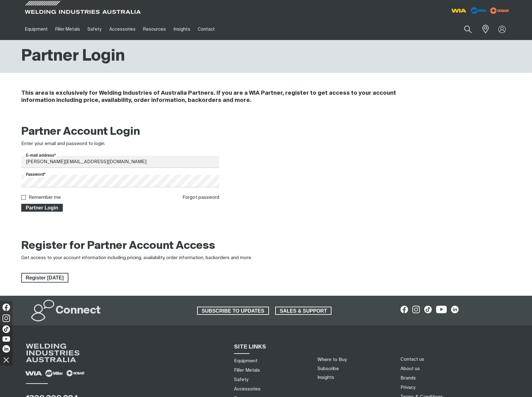 This screenshot has width=532, height=397. Describe the element at coordinates (412, 359) in the screenshot. I see `a: Contact us` at that location.